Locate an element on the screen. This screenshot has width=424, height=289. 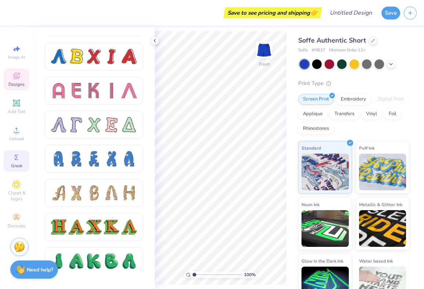
div: Rhinestones is located at coordinates (316, 129).